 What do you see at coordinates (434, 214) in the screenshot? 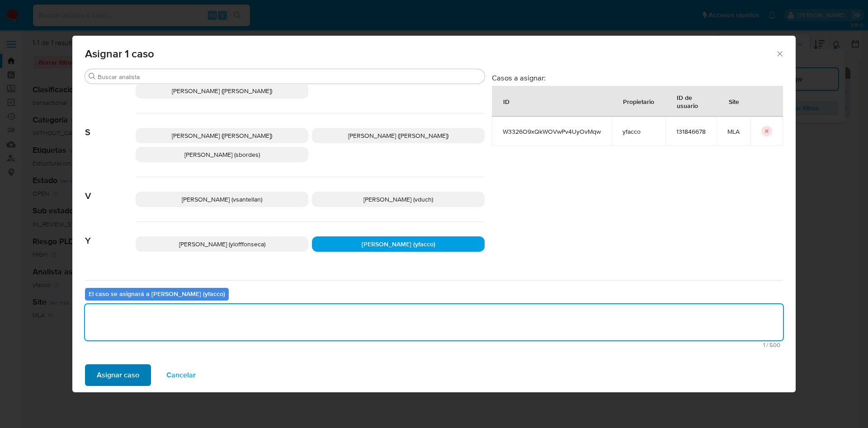
I see `div: assign-modal` at bounding box center [434, 214].